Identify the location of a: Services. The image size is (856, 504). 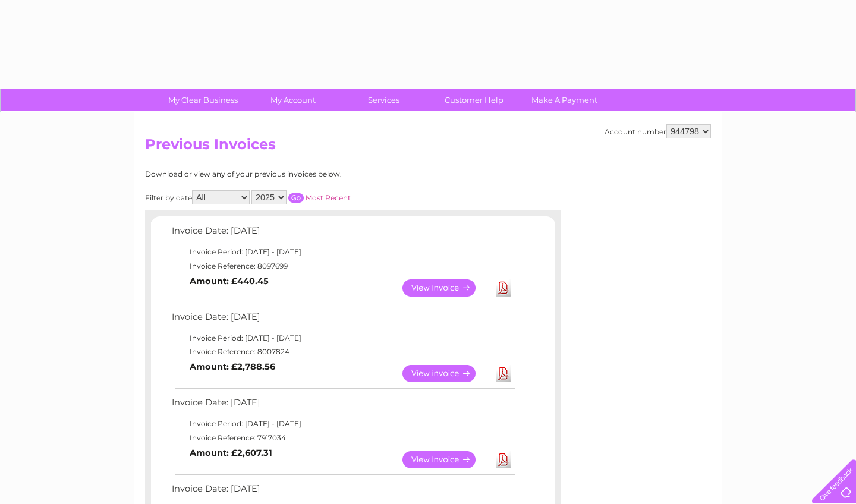
(384, 100).